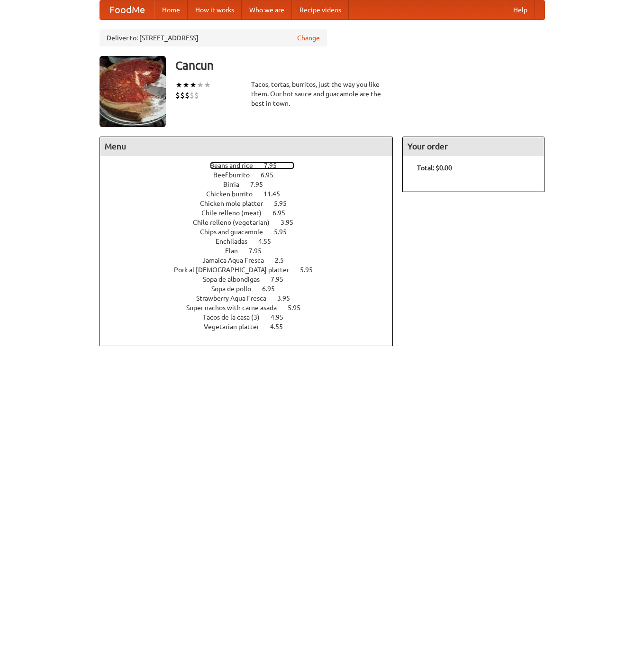  I want to click on a: Flan 7.95, so click(252, 251).